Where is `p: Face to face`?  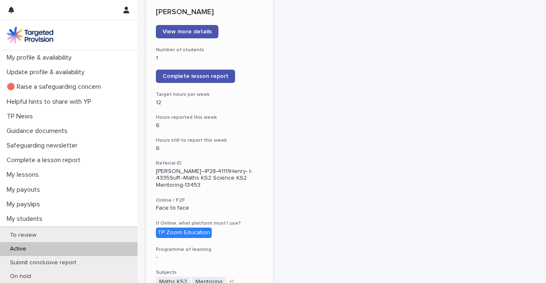
p: Face to face is located at coordinates (209, 208).